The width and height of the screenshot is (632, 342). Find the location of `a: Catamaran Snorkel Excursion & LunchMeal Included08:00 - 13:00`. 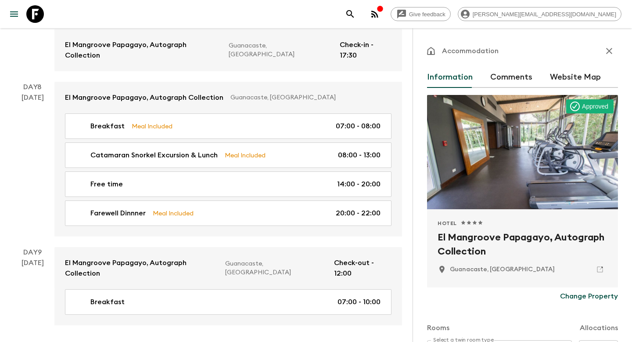

a: Catamaran Snorkel Excursion & LunchMeal Included08:00 - 13:00 is located at coordinates (228, 155).